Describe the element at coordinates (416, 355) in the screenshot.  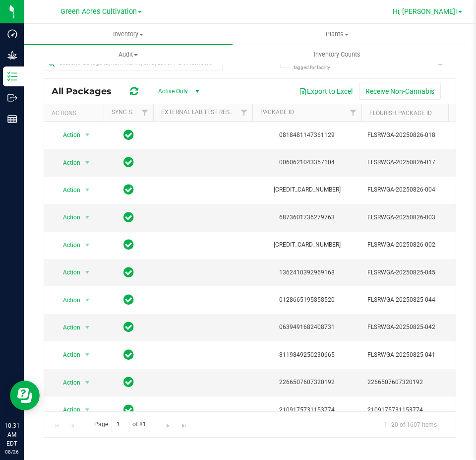
I see `span: FLSRWGA-20250825-041` at that location.